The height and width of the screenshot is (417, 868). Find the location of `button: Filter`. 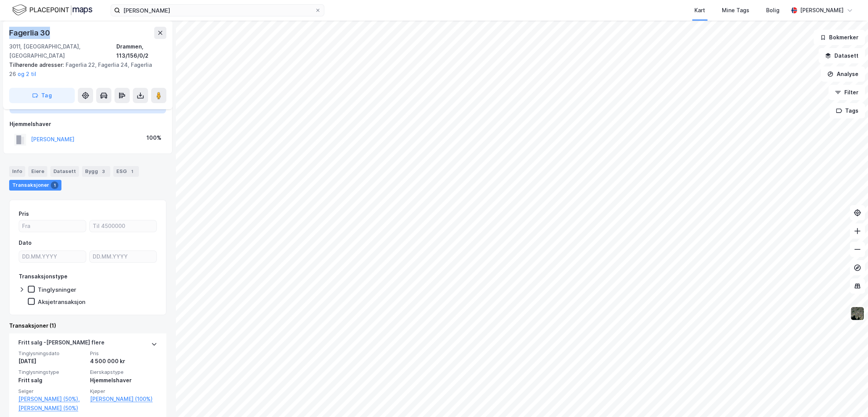

button: Filter is located at coordinates (847, 92).